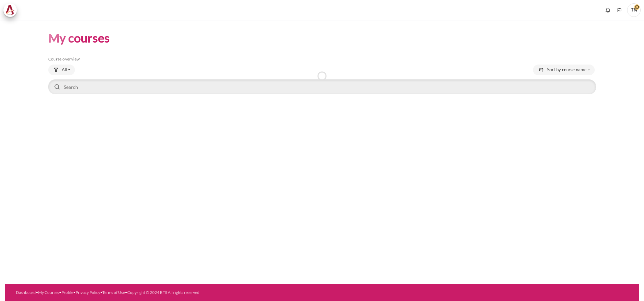  What do you see at coordinates (564, 70) in the screenshot?
I see `button: Sorting drop-down menu` at bounding box center [564, 70].